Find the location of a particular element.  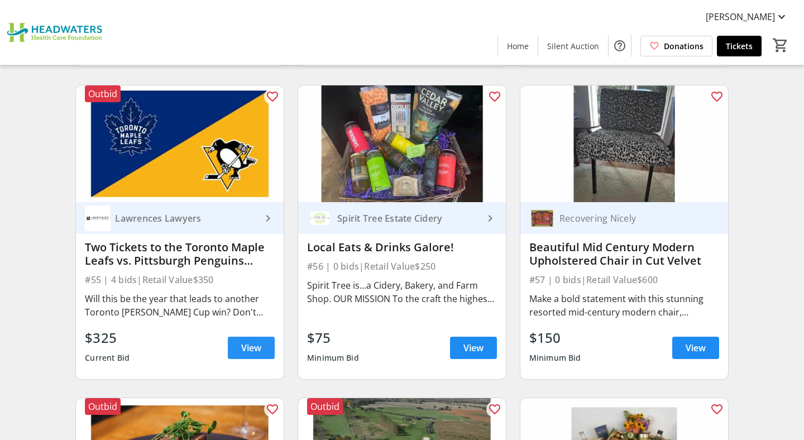

div: Spirit Tree Estate Cidery is located at coordinates (408, 218).